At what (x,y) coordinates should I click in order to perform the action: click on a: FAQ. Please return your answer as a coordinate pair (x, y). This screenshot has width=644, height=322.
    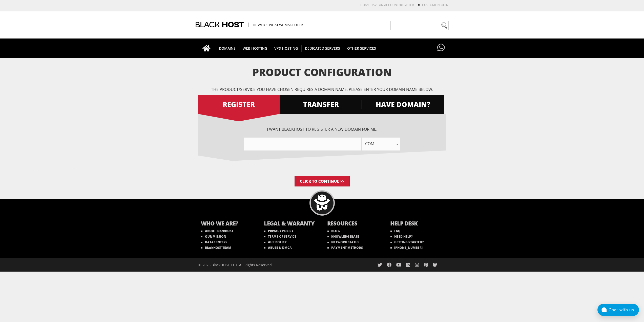
    Looking at the image, I should click on (395, 231).